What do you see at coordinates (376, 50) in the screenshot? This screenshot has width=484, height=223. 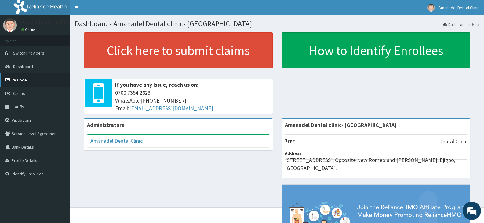 I see `a: How to Identify Enrollees` at bounding box center [376, 50].